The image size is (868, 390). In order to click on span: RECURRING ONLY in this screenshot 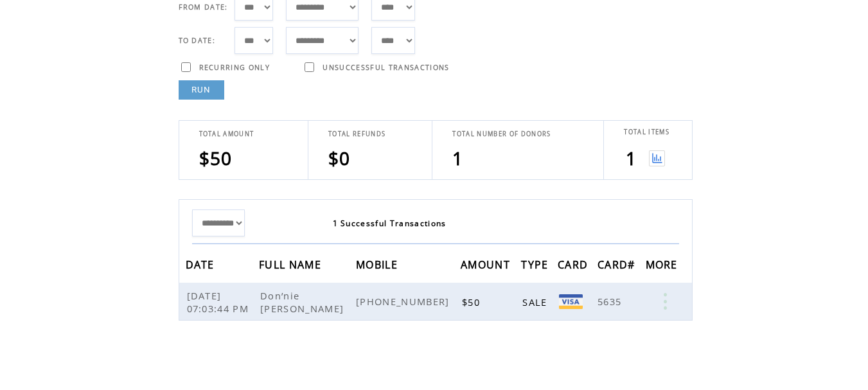, I will do `click(235, 68)`.